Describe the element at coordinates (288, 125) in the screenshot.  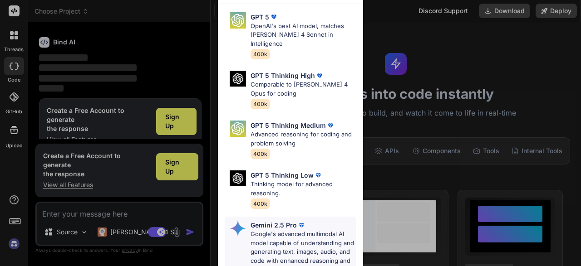
I see `p: GPT 5 Thinking Medium` at that location.